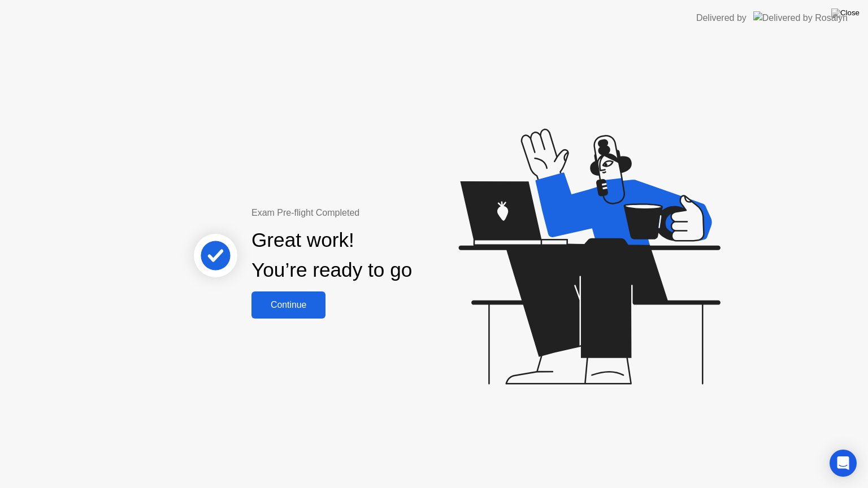 This screenshot has width=868, height=488. I want to click on div: Continue, so click(288, 305).